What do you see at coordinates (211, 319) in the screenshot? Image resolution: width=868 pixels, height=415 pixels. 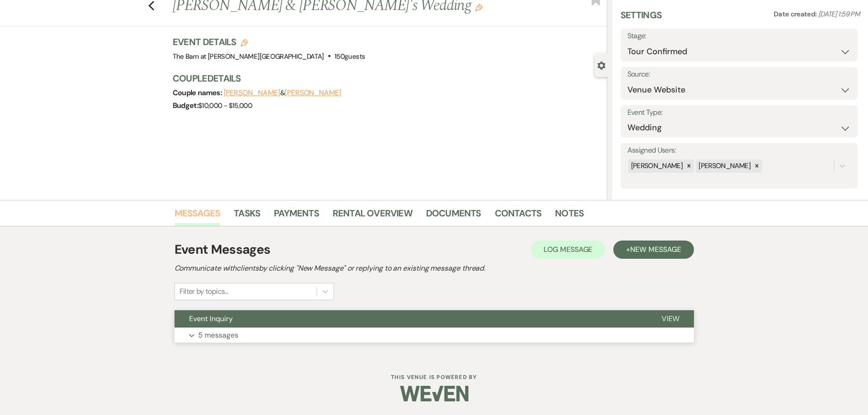 I see `span: Event Inquiry` at bounding box center [211, 319].